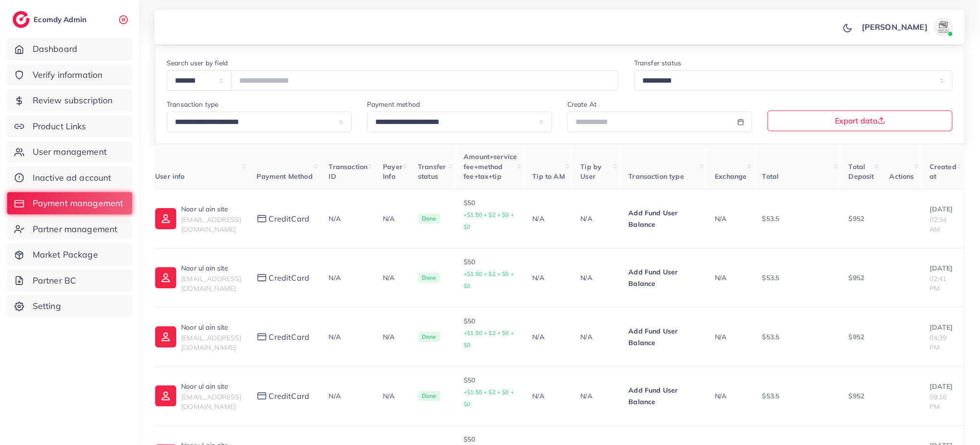 The width and height of the screenshot is (980, 445). I want to click on h2: Ecomdy Admin, so click(61, 19).